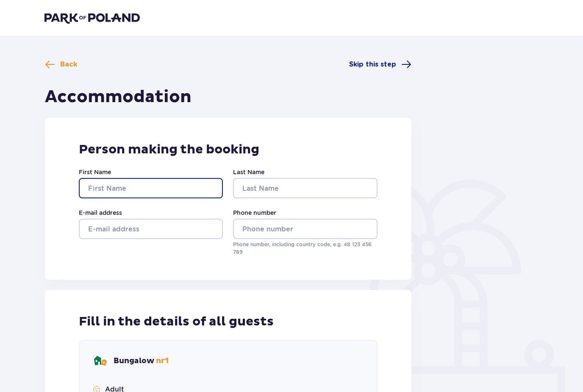  What do you see at coordinates (380, 64) in the screenshot?
I see `a: Skip this step` at bounding box center [380, 64].